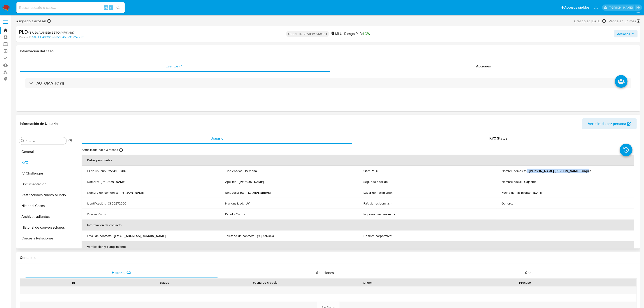  What do you see at coordinates (525, 283) in the screenshot?
I see `div: Proceso` at bounding box center [525, 283].